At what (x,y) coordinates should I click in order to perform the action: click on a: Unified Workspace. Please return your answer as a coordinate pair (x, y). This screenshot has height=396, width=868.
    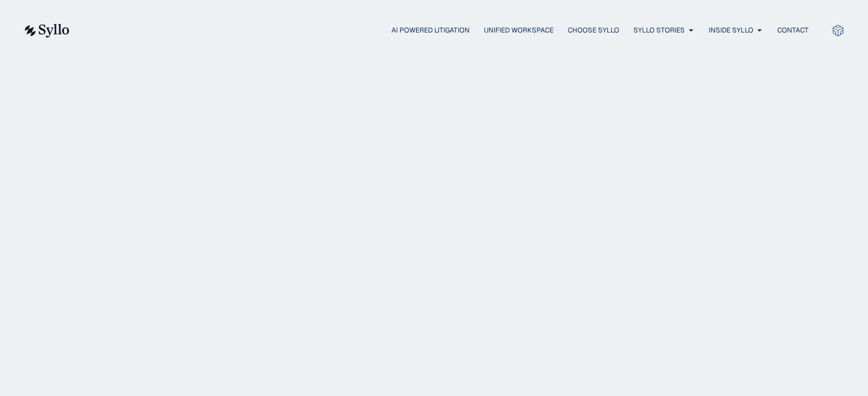
    Looking at the image, I should click on (519, 30).